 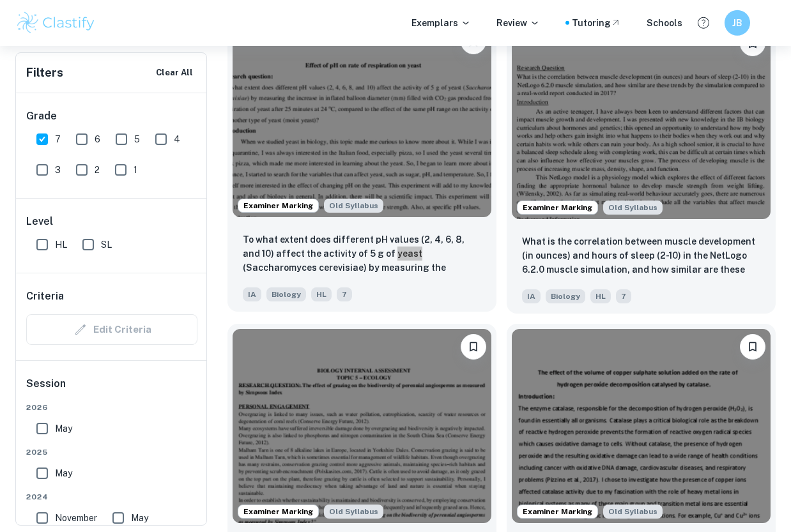 What do you see at coordinates (641, 426) in the screenshot?
I see `img: Biology IA example thumbnail: What is the effect of the volume of cop` at bounding box center [641, 426].